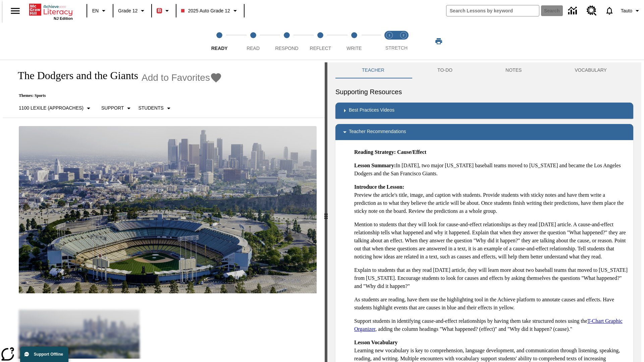  Describe the element at coordinates (484, 92) in the screenshot. I see `h6: Supporting Resources` at that location.